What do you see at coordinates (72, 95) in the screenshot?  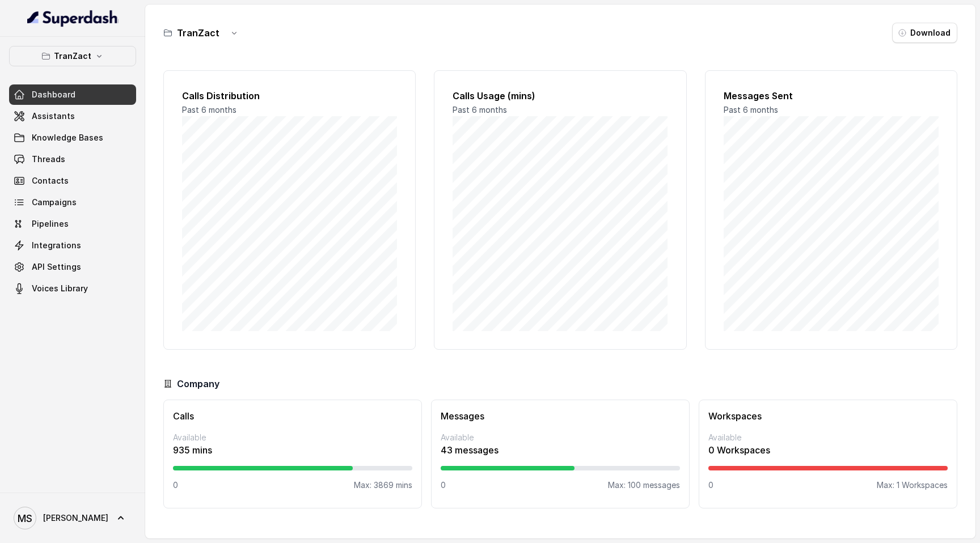 I see `a: Dashboard` at bounding box center [72, 95].